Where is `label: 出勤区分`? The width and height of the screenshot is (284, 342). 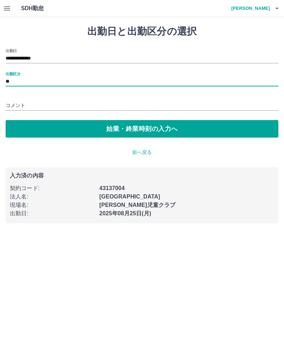
label: 出勤区分 is located at coordinates (13, 74).